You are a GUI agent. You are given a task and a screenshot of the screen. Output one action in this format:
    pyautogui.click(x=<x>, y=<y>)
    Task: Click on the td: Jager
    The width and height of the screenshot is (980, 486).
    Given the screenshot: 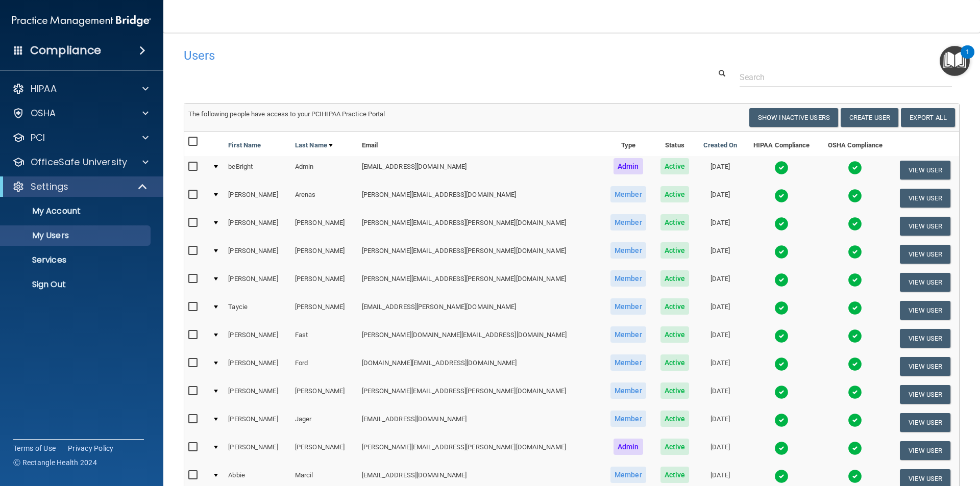 What is the action you would take?
    pyautogui.click(x=324, y=422)
    